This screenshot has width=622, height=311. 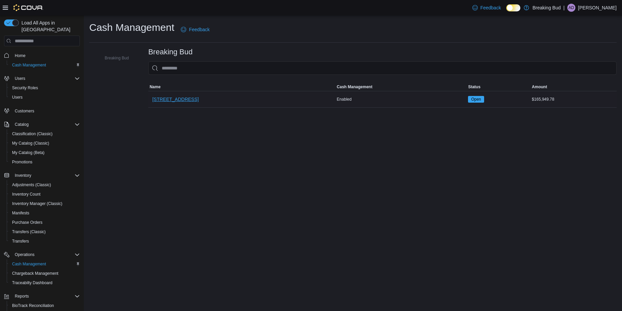 What do you see at coordinates (170, 52) in the screenshot?
I see `h3: Breaking Bud` at bounding box center [170, 52].